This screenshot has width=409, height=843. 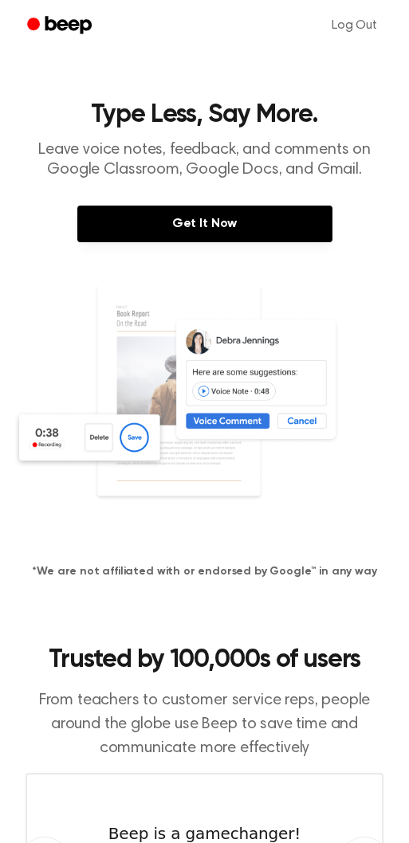 What do you see at coordinates (204, 160) in the screenshot?
I see `p: Leave voice notes, feedback, and comments on Google Classroom, Google Docs, and Gmail.` at bounding box center [204, 160].